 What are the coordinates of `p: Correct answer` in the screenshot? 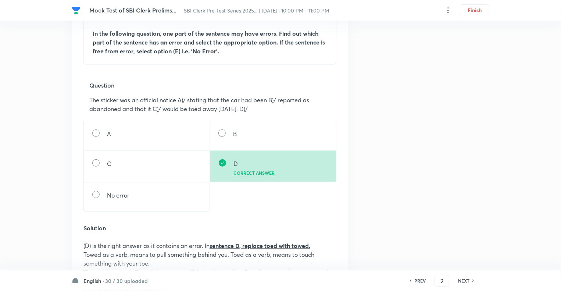 It's located at (254, 173).